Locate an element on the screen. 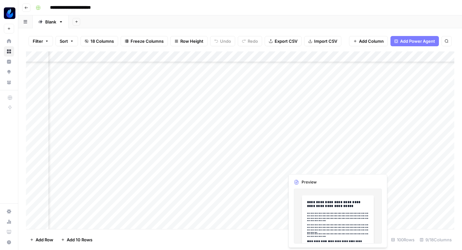 This screenshot has width=462, height=250. div: 9/18 Columns is located at coordinates (436, 240).